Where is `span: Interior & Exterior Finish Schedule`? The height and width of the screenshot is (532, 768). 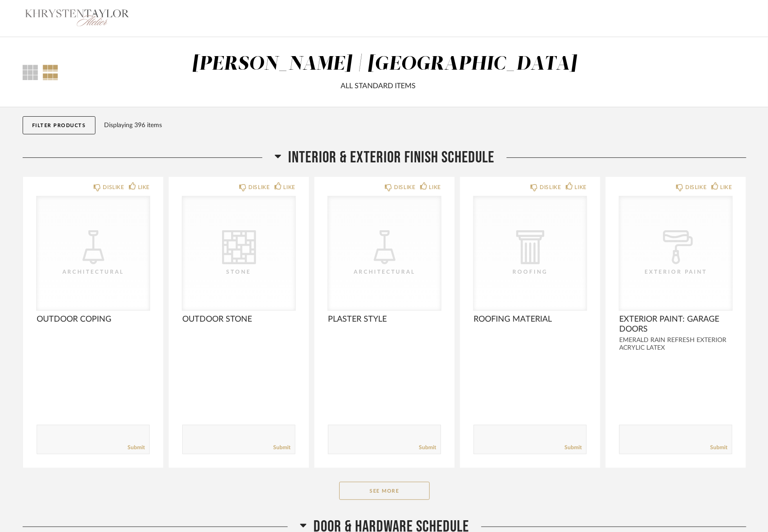
span: Interior & Exterior Finish Schedule is located at coordinates (391, 157).